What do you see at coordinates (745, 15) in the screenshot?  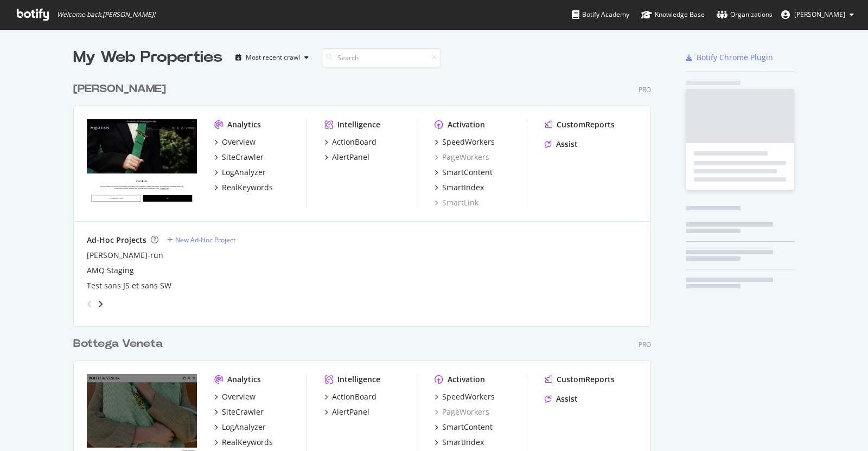 I see `div: Organizations` at bounding box center [745, 15].